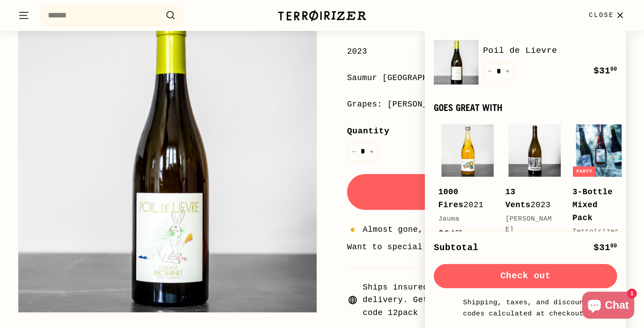 This screenshot has width=644, height=328. What do you see at coordinates (608, 306) in the screenshot?
I see `inbox-online-store-chat: Shopify online store chat` at bounding box center [608, 306].